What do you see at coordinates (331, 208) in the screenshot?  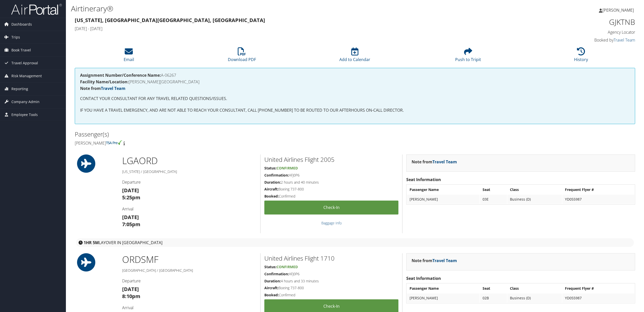 I see `a: Check-in` at bounding box center [331, 208].